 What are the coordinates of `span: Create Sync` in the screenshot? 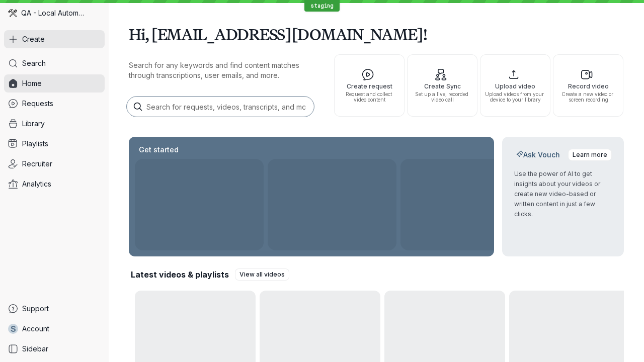 It's located at (442, 86).